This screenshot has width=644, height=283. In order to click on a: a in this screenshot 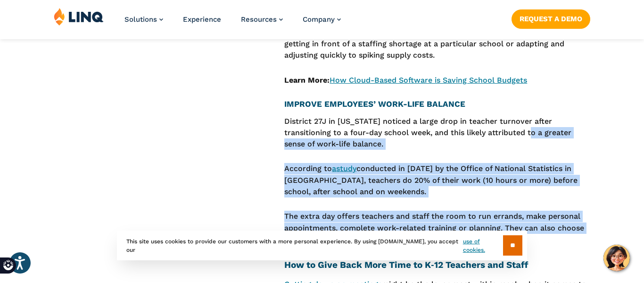, I will do `click(334, 168)`.